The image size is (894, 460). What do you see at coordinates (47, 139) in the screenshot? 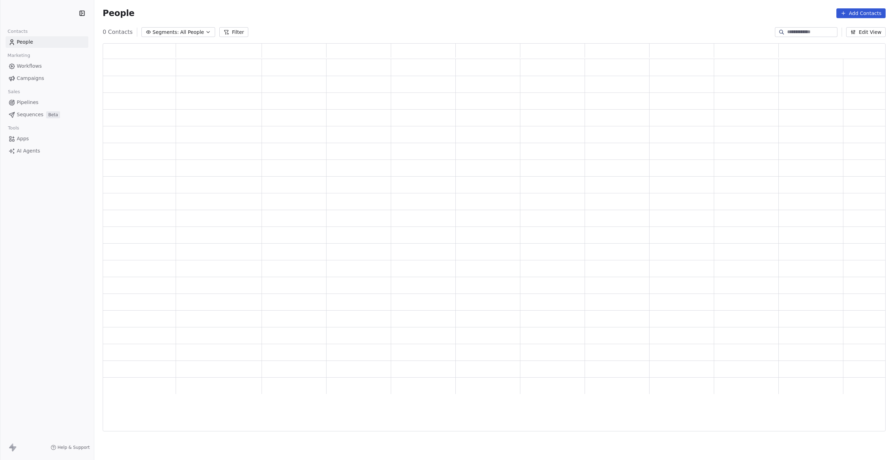
I see `a: Apps` at bounding box center [47, 139].